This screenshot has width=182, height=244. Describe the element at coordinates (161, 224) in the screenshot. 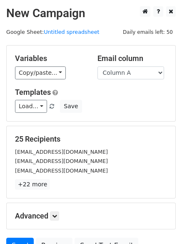

I see `div: Chat Widget` at that location.